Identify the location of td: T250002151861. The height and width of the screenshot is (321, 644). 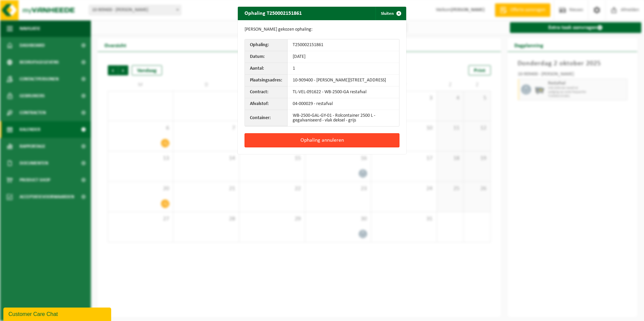
(343, 45).